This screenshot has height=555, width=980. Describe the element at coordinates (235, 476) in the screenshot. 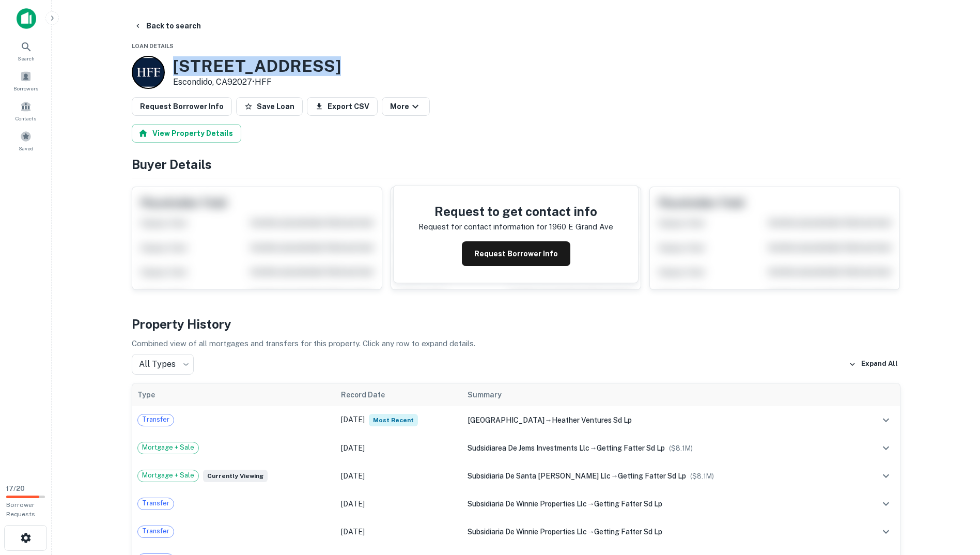

I see `span: Currently viewing` at that location.